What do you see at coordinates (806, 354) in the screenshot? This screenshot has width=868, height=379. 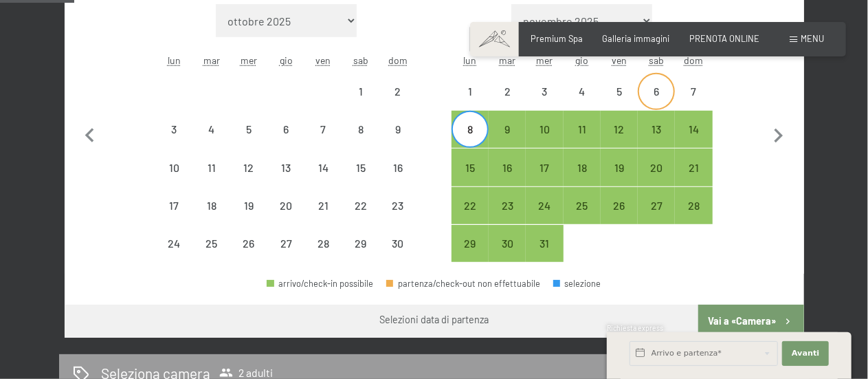 I see `span: Avanti` at bounding box center [806, 354].